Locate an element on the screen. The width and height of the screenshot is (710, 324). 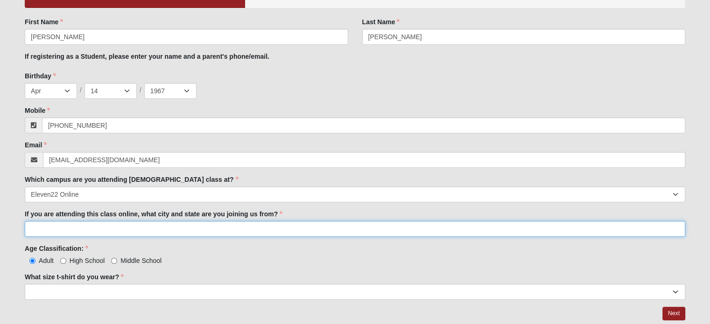
b: If registering as a Student, please enter your name and a parent's phone/email. is located at coordinates (147, 56).